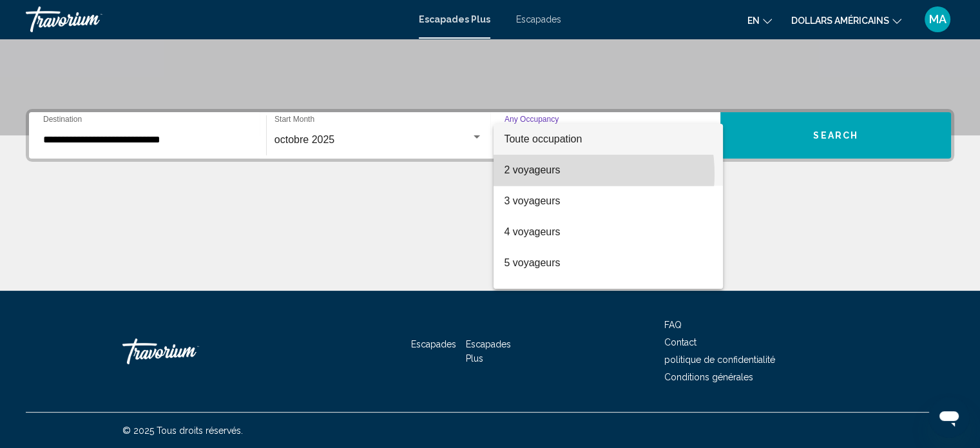 The image size is (980, 448). What do you see at coordinates (543, 139) in the screenshot?
I see `font: Toute occupation` at bounding box center [543, 139].